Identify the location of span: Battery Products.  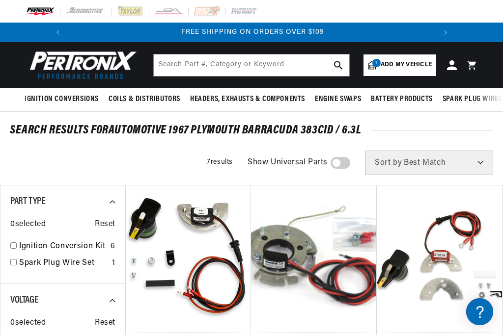
(402, 99).